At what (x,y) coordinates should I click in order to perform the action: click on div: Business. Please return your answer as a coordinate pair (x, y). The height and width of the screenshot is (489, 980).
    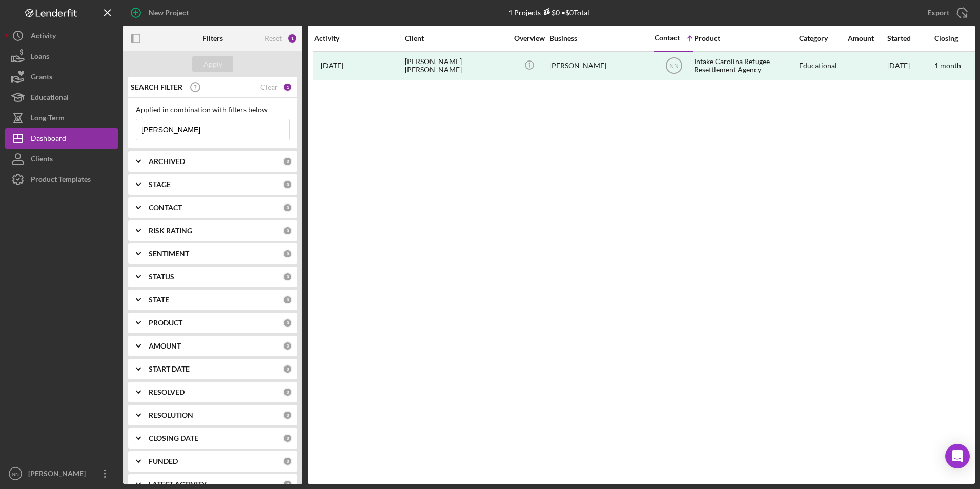
    Looking at the image, I should click on (601, 39).